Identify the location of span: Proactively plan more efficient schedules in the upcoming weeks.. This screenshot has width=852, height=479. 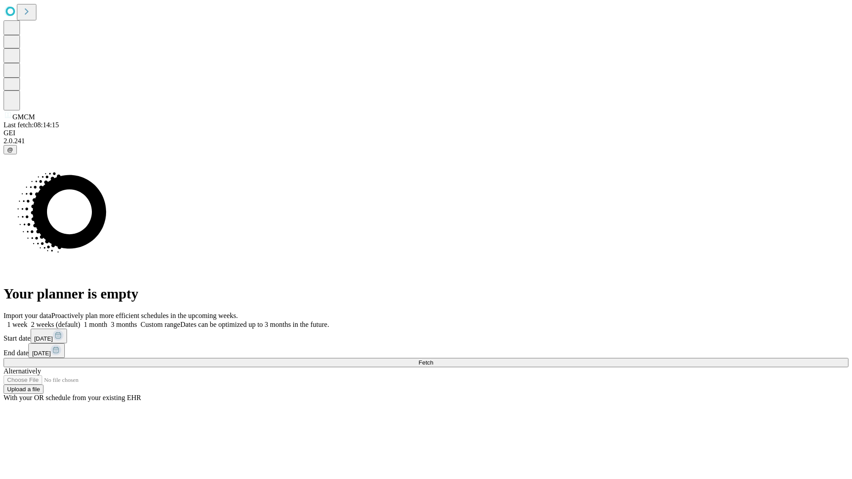
(145, 315).